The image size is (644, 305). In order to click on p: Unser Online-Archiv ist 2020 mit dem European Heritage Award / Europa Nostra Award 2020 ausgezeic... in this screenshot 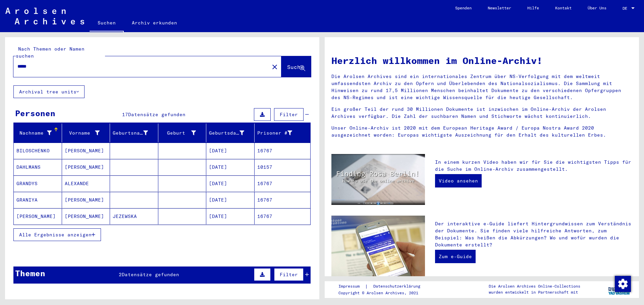, I will do `click(482, 132)`.